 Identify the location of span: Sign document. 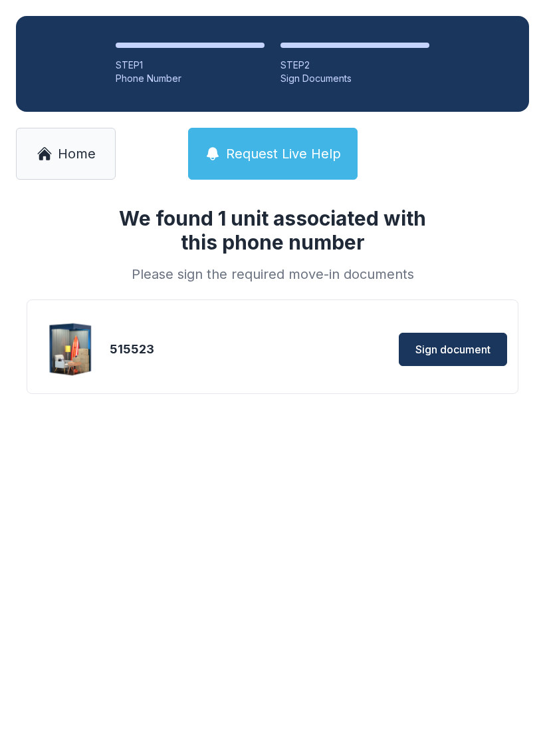
(453, 349).